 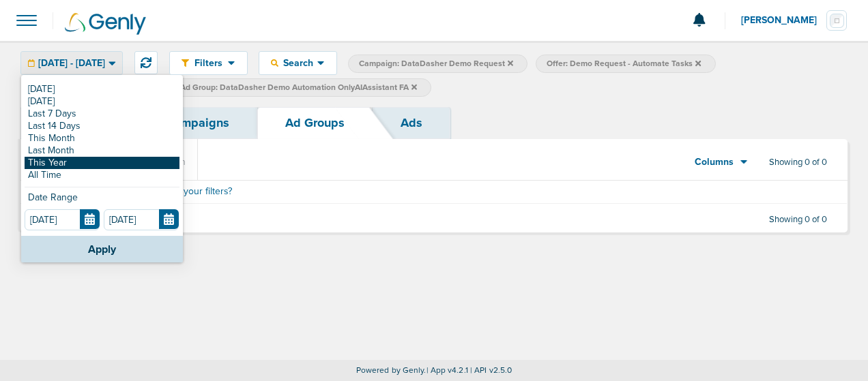 What do you see at coordinates (101, 176) in the screenshot?
I see `a: All Time` at bounding box center [101, 176].